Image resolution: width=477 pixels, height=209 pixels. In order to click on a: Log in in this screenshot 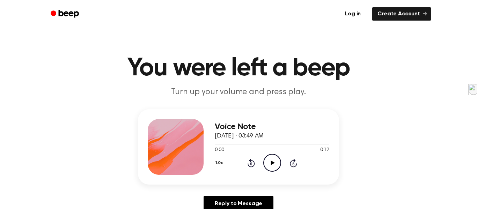, I will do `click(353, 14)`.